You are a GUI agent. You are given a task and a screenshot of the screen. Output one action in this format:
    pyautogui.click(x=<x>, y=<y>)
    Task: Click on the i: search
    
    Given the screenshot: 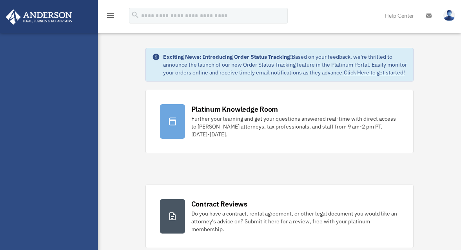 What is the action you would take?
    pyautogui.click(x=135, y=15)
    